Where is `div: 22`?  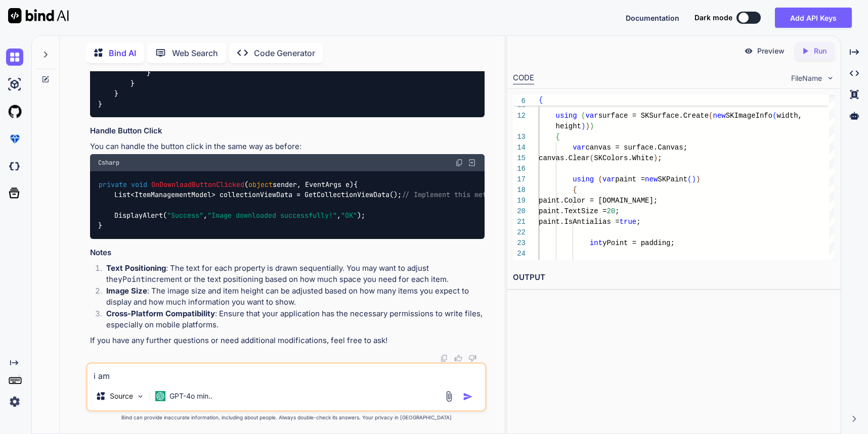 div: 22 is located at coordinates (519, 232).